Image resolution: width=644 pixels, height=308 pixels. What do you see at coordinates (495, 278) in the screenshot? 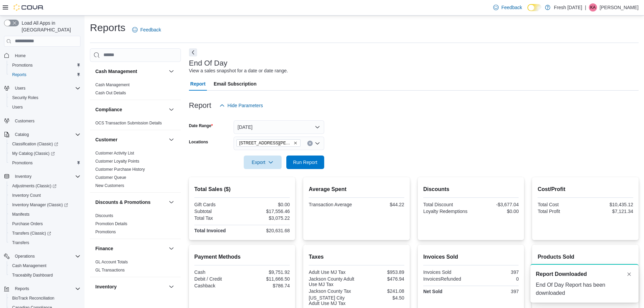
I see `div: 0` at bounding box center [495, 278].